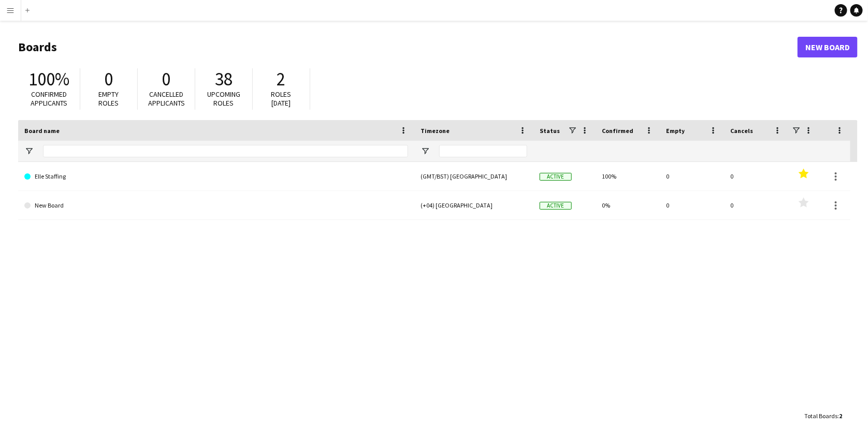  Describe the element at coordinates (49, 99) in the screenshot. I see `span: Confirmed applicants` at that location.